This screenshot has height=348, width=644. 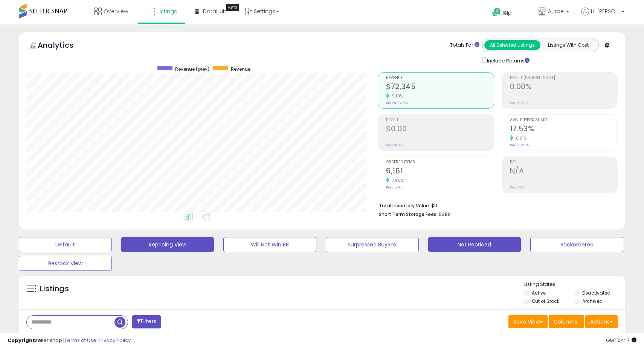 I want to click on i: Get Help, so click(x=497, y=12).